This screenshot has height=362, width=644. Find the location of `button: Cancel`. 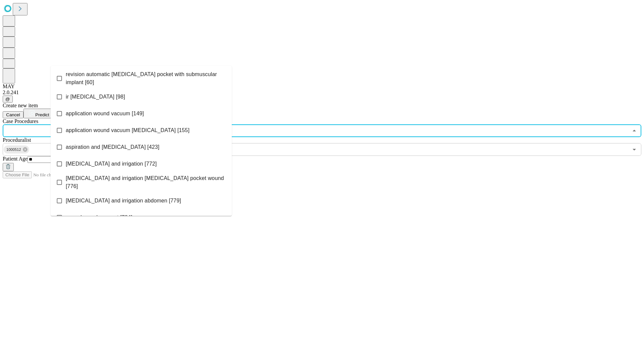

button: Cancel is located at coordinates (13, 115).